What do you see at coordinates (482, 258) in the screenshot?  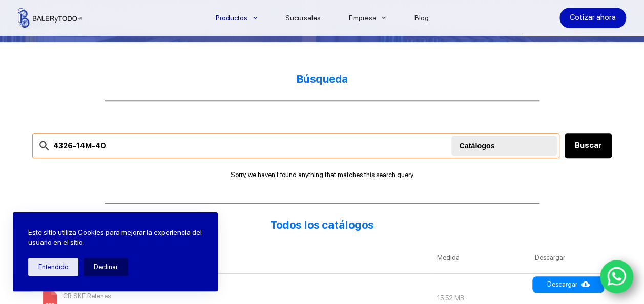 I see `th: Medida` at bounding box center [482, 258].